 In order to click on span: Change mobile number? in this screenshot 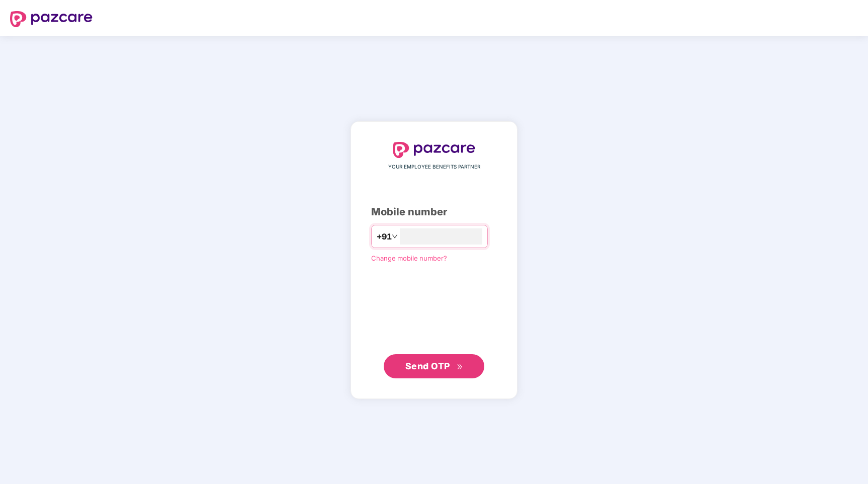, I will do `click(409, 258)`.